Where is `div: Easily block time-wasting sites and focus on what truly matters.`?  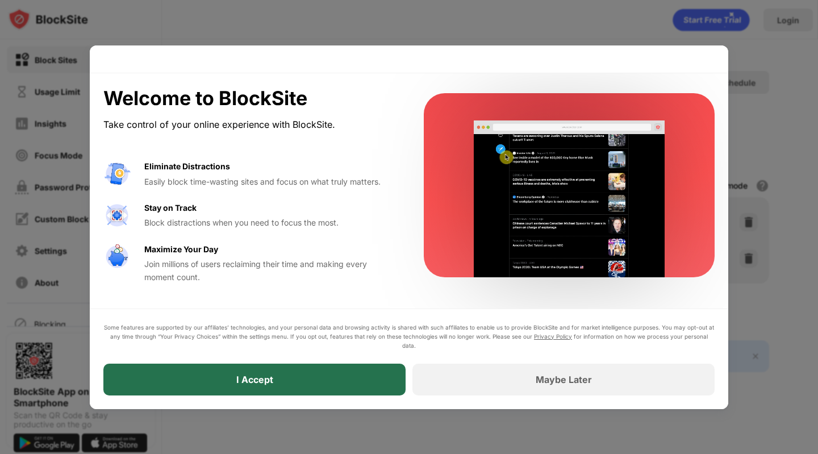
div: Easily block time-wasting sites and focus on what truly matters. is located at coordinates (270, 182).